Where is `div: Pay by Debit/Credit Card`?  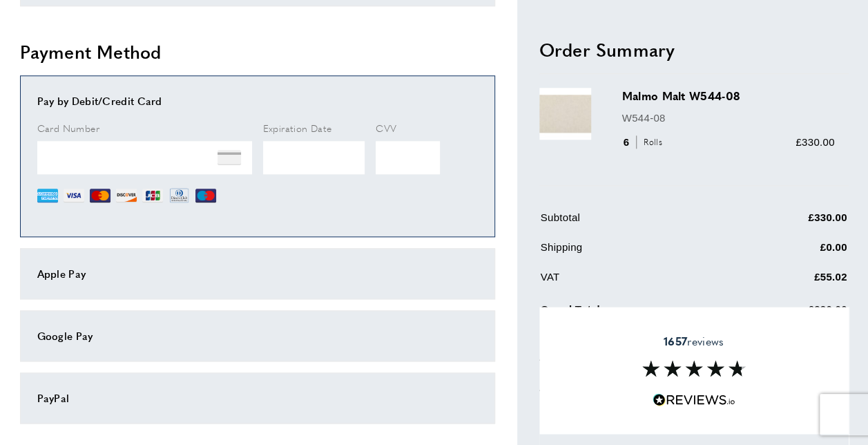
div: Pay by Debit/Credit Card is located at coordinates (258, 101).